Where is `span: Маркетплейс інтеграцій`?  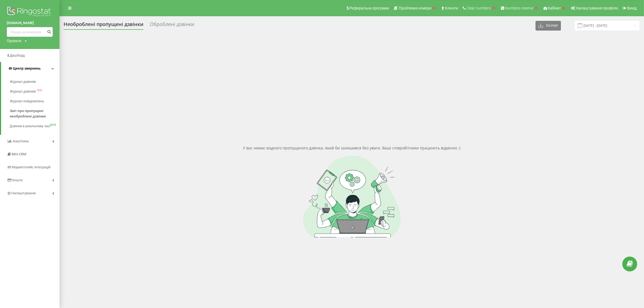
span: Маркетплейс інтеграцій is located at coordinates (31, 167).